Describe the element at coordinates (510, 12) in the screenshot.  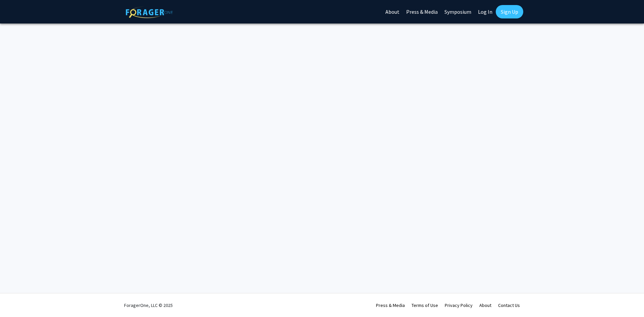
I see `a: Sign Up` at that location.